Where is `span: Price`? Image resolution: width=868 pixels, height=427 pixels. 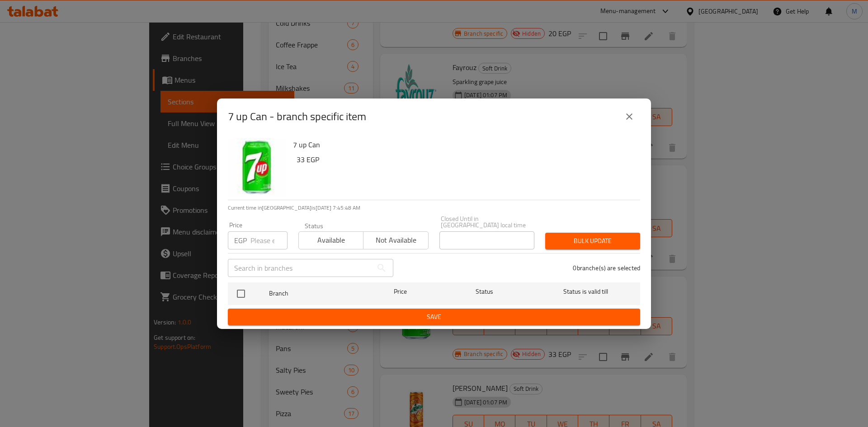
span: Price is located at coordinates (400, 291).